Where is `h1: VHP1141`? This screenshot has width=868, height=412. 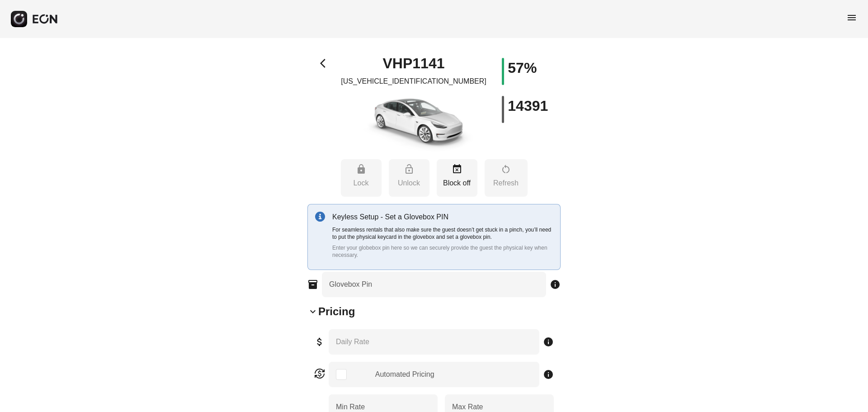
h1: VHP1141 is located at coordinates (413, 63).